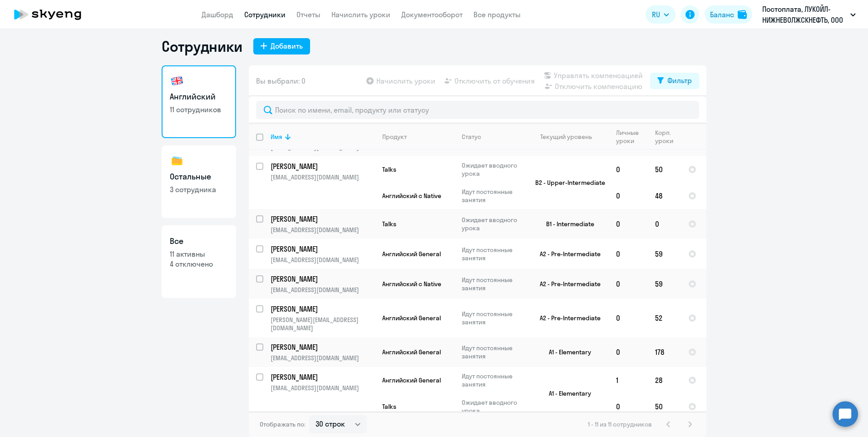 This screenshot has width=868, height=437. Describe the element at coordinates (664, 352) in the screenshot. I see `td: 178` at that location.